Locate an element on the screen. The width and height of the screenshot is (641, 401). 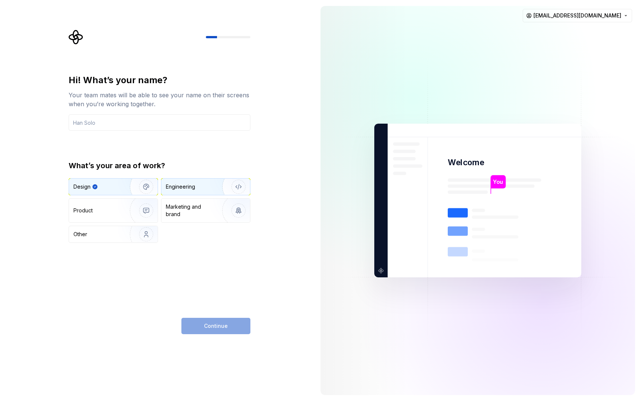
input: Han Solo is located at coordinates (159, 122).